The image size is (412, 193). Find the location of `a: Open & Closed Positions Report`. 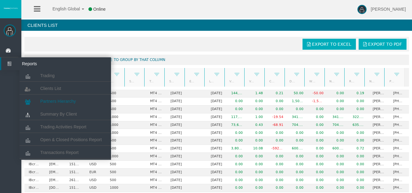

a: Open & Closed Positions Report is located at coordinates (65, 140).